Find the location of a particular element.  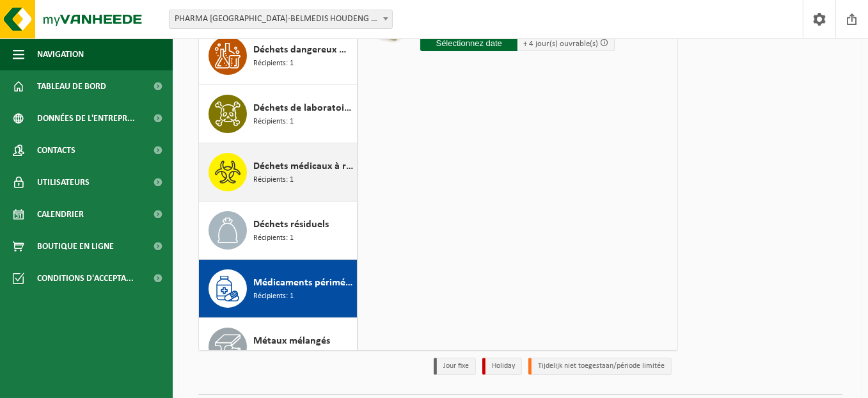

span: Boutique en ligne is located at coordinates (76, 246).